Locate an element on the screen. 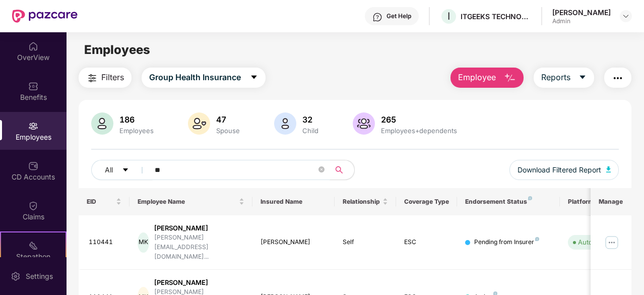  span: Group Health Insurance is located at coordinates (195, 77).